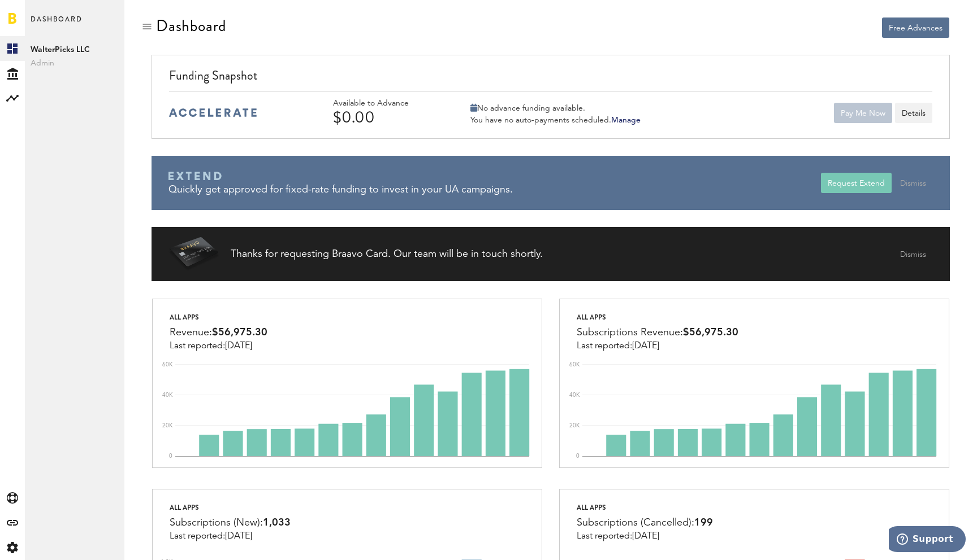 This screenshot has width=977, height=560. I want to click on button: Request Extend, so click(856, 183).